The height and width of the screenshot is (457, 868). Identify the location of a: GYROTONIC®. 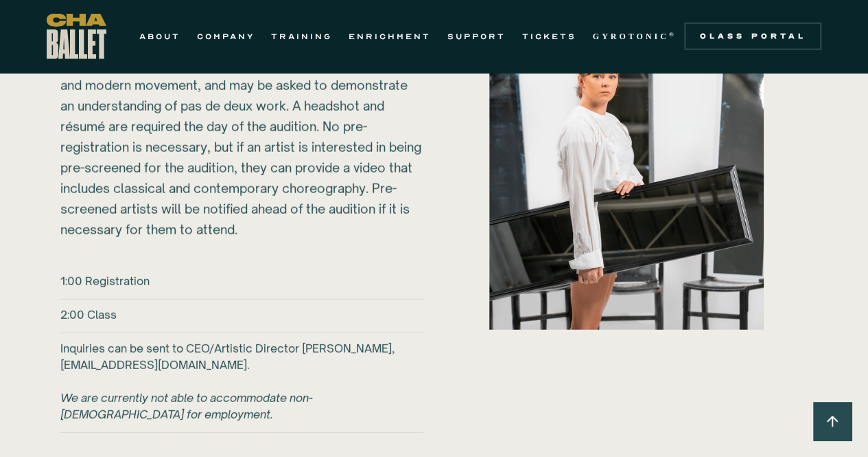
(635, 36).